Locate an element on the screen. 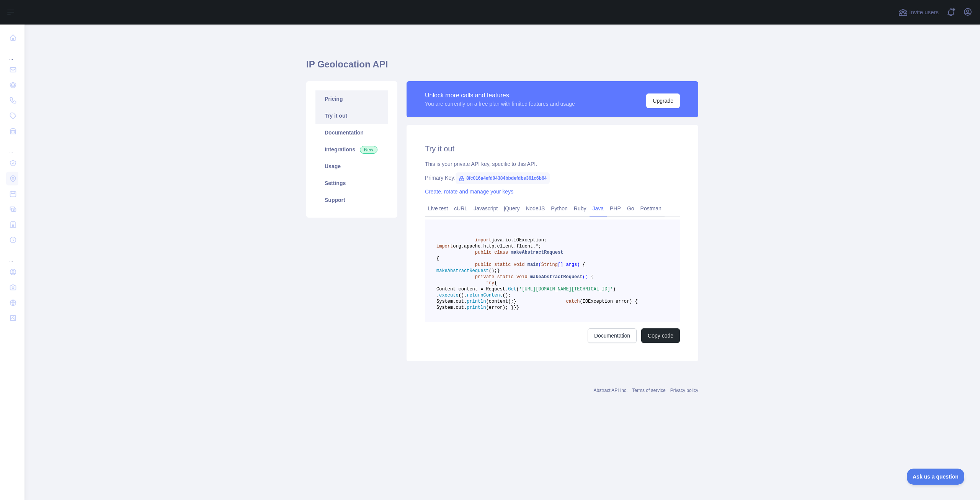 This screenshot has height=500, width=980. a: Settings is located at coordinates (352, 183).